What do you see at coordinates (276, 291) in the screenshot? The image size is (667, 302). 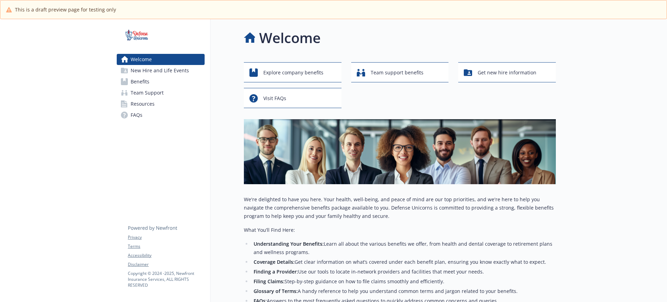 I see `strong: Glossary of Terms:` at bounding box center [276, 291].